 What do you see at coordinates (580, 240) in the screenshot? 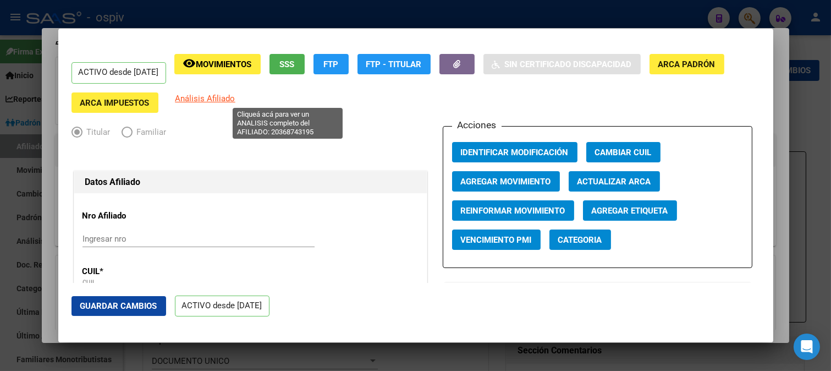
I see `span: Categoria` at bounding box center [580, 240].